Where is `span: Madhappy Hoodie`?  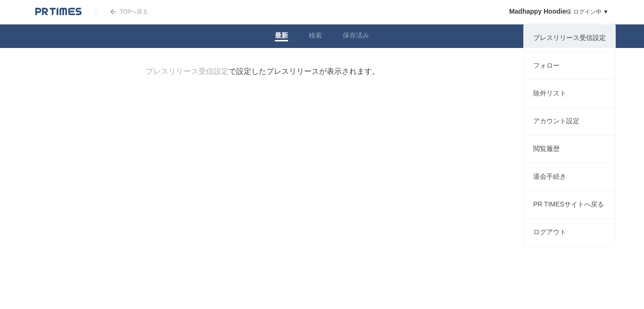
span: Madhappy Hoodie is located at coordinates (537, 11).